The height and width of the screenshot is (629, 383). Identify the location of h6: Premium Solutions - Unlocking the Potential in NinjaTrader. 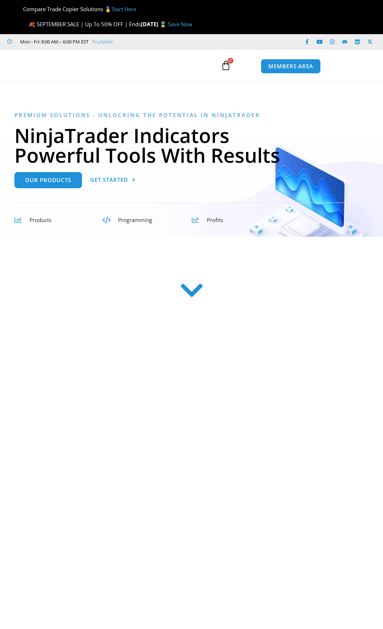
(191, 115).